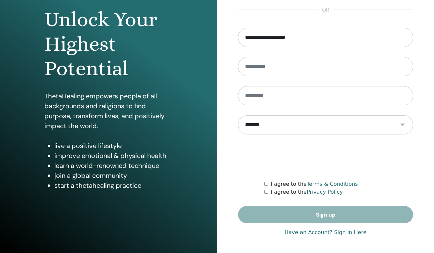 The image size is (434, 253). Describe the element at coordinates (108, 111) in the screenshot. I see `p: ThetaHealing empowers people of all backgrounds and religions to find purpose, transform lives, a...` at that location.